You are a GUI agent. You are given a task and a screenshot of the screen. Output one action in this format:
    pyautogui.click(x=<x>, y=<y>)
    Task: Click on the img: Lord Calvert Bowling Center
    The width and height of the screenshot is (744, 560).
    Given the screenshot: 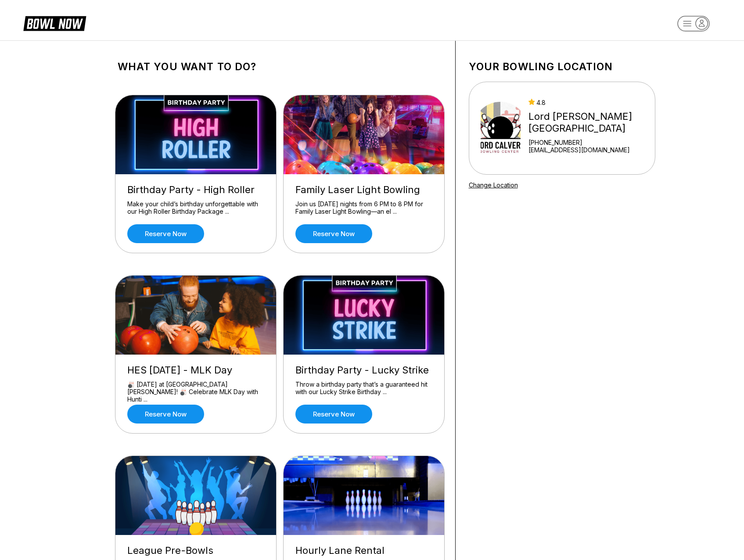 What is the action you would take?
    pyautogui.click(x=501, y=128)
    